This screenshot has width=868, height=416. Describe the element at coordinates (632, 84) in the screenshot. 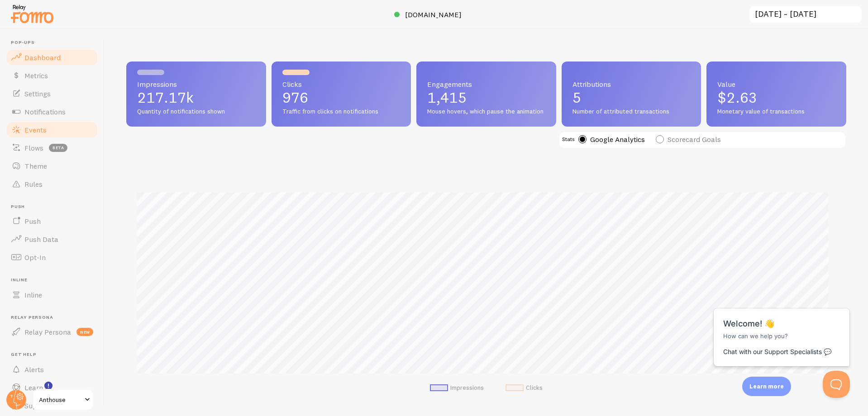

I see `span: Attributions` at that location.